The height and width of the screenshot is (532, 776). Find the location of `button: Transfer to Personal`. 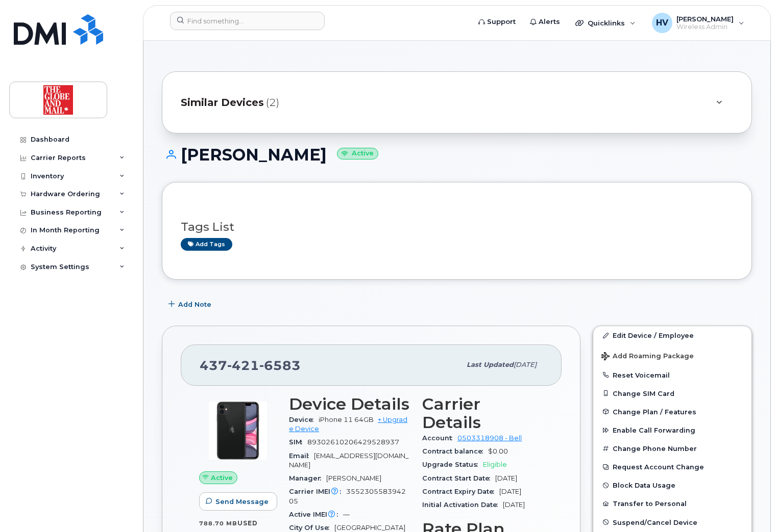

button: Transfer to Personal is located at coordinates (672, 504).